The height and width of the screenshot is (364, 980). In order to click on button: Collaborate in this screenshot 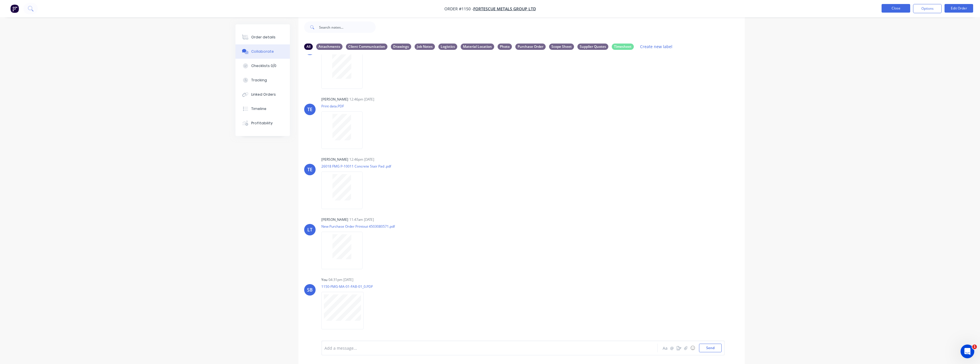, I will do `click(262, 51)`.